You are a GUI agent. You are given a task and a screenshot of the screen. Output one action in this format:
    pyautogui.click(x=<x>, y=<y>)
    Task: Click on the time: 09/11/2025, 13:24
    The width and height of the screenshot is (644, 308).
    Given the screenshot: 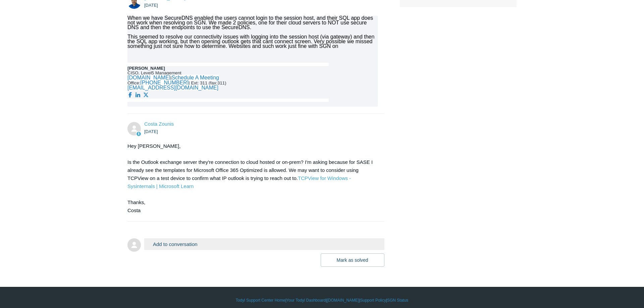 What is the action you would take?
    pyautogui.click(x=151, y=132)
    